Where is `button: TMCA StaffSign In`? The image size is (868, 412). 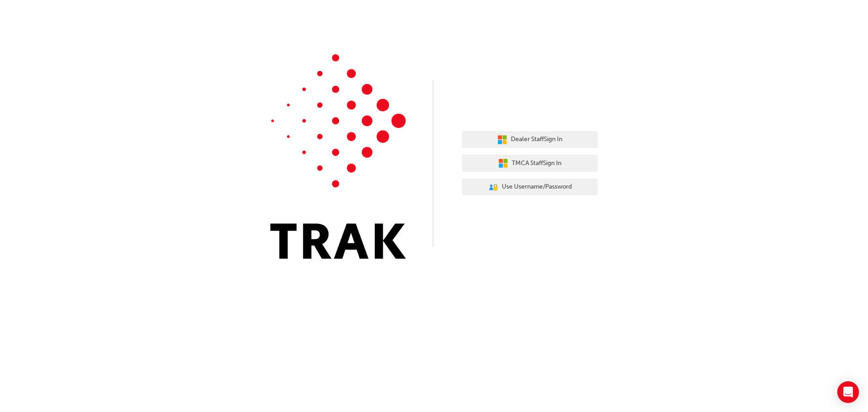
button: TMCA StaffSign In is located at coordinates (530, 164).